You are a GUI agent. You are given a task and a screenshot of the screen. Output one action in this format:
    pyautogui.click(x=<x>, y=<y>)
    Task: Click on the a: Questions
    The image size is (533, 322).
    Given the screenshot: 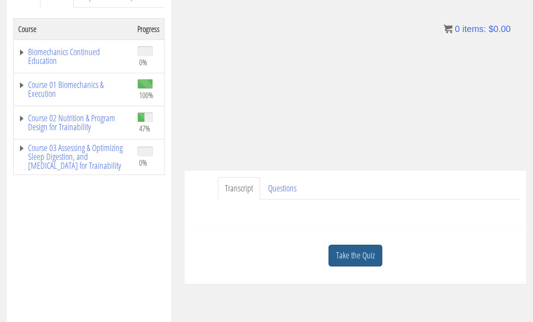 What is the action you would take?
    pyautogui.click(x=282, y=188)
    